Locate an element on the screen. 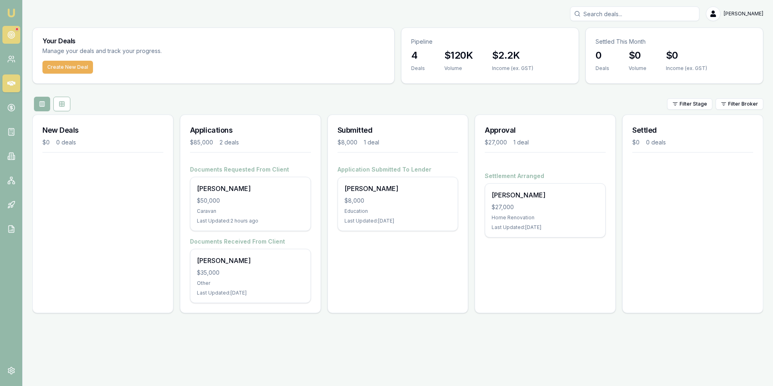 This screenshot has height=386, width=773. input: Search deals is located at coordinates (634, 14).